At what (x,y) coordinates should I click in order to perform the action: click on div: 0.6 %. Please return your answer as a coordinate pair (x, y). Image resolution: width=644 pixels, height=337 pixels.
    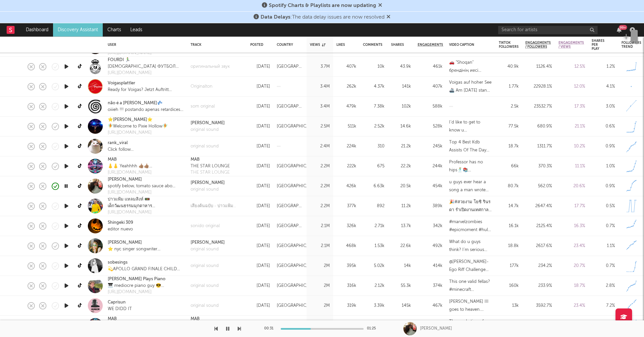
    Looking at the image, I should click on (603, 126).